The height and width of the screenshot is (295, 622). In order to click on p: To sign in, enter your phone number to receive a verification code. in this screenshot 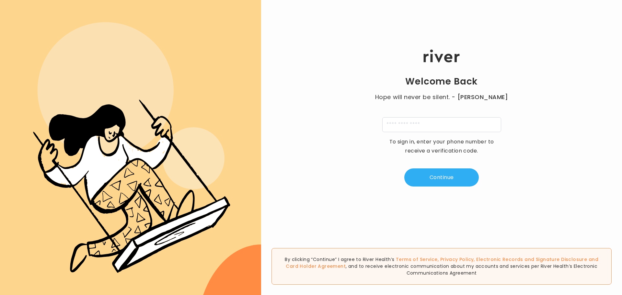, I will do `click(442, 146)`.